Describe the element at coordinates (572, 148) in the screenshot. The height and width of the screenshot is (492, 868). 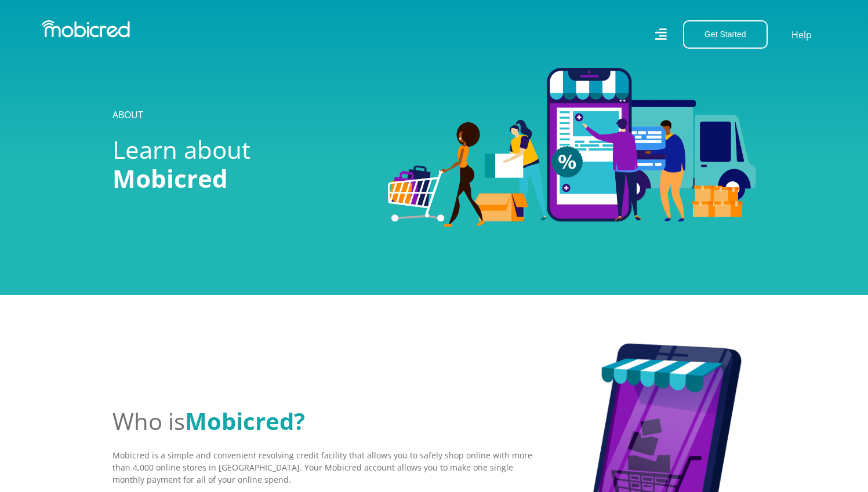
I see `img: Categories` at that location.